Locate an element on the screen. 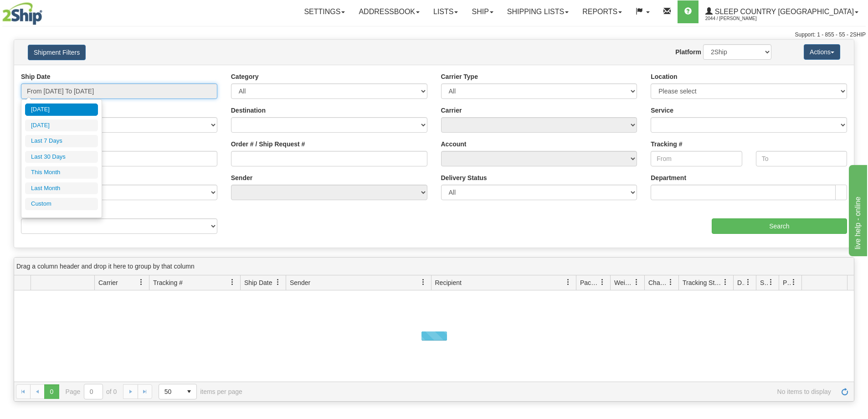  span: 50 is located at coordinates (171, 391).